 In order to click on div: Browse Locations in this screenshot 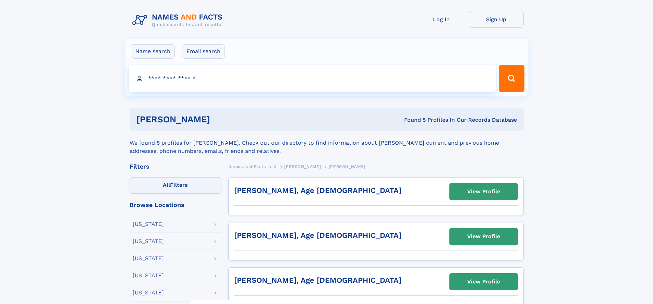, I will do `click(175, 205)`.